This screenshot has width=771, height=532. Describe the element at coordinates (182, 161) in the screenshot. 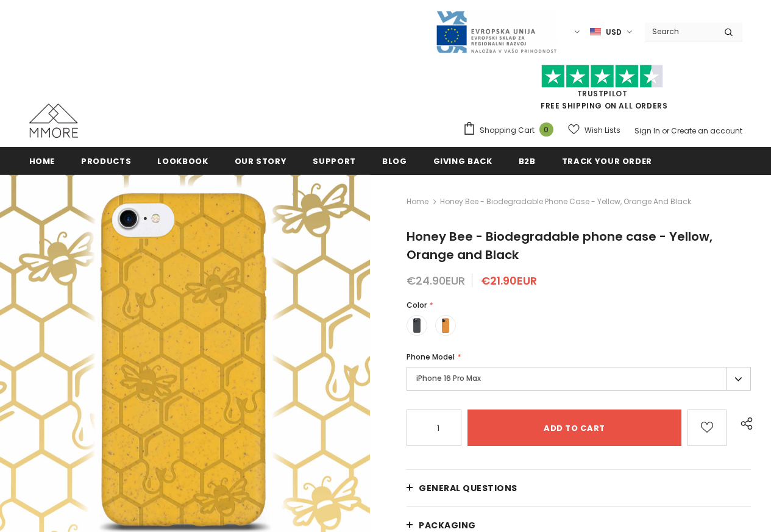

I see `span: Lookbook` at that location.